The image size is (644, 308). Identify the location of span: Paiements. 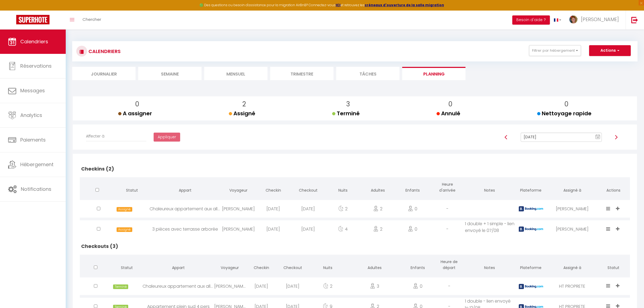
(33, 140).